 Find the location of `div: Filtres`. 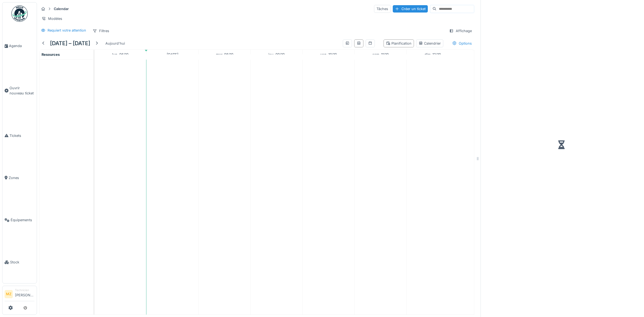

div: Filtres is located at coordinates (101, 31).